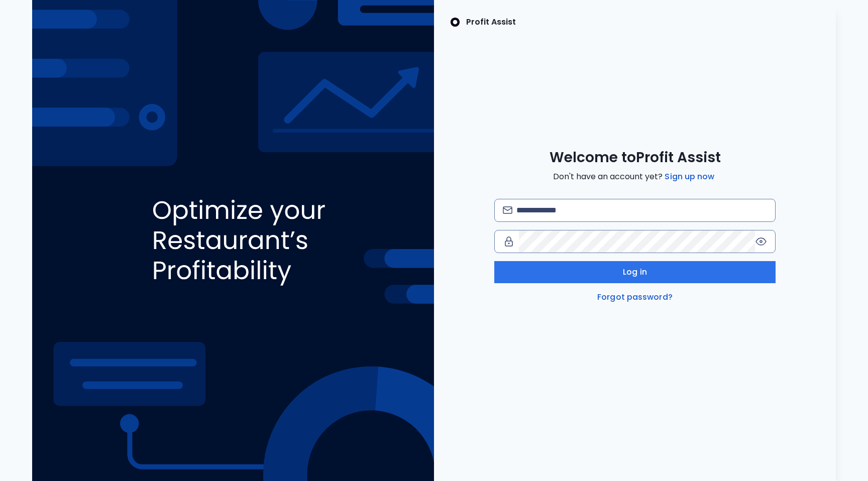 The image size is (868, 481). Describe the element at coordinates (455, 22) in the screenshot. I see `img: SpotOn Logo` at that location.